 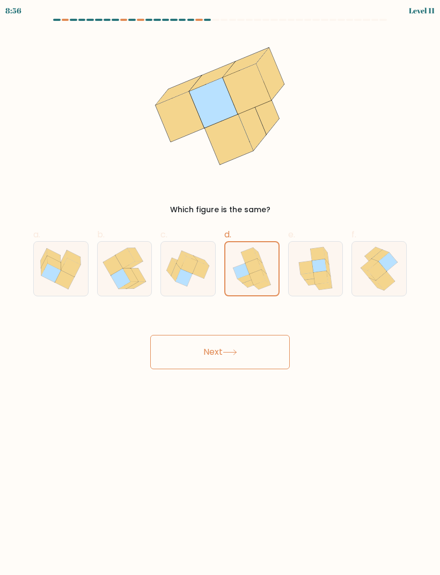 What do you see at coordinates (227, 234) in the screenshot?
I see `span: d.` at bounding box center [227, 234].